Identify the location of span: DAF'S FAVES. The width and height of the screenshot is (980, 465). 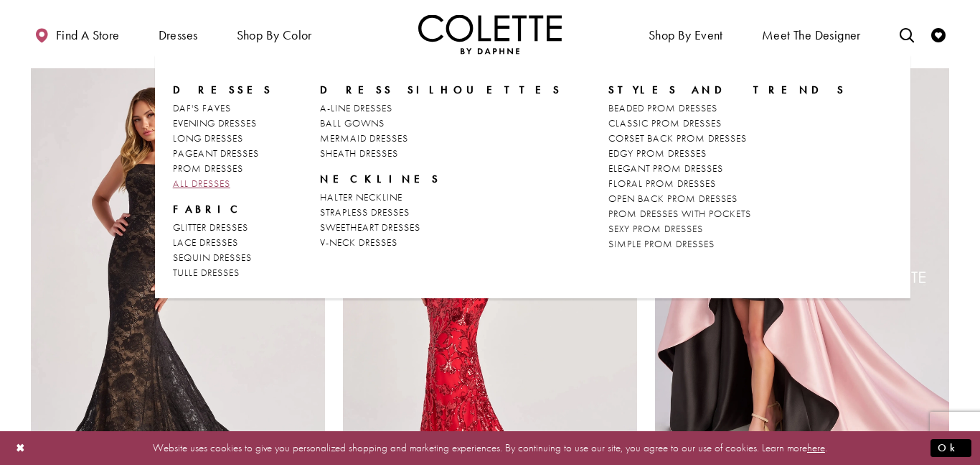
(202, 108).